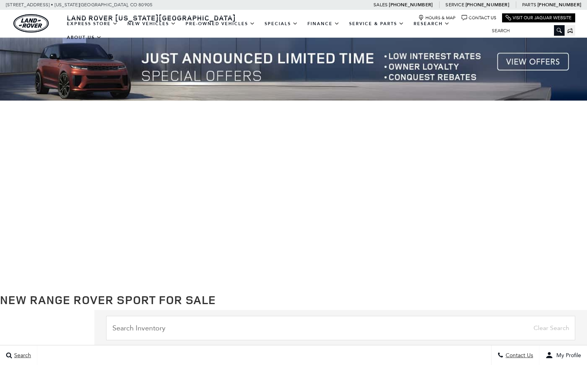 The image size is (587, 365). I want to click on a: Pre-Owned Vehicles, so click(220, 24).